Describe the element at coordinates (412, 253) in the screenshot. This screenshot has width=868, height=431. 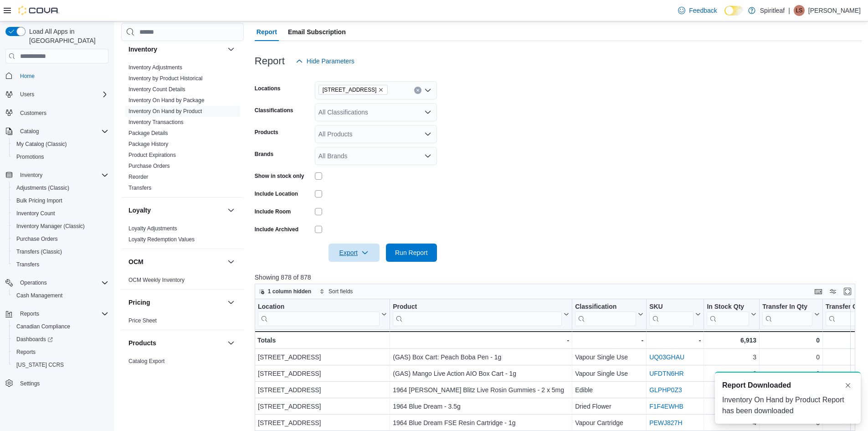
I see `button: Run Report` at that location.